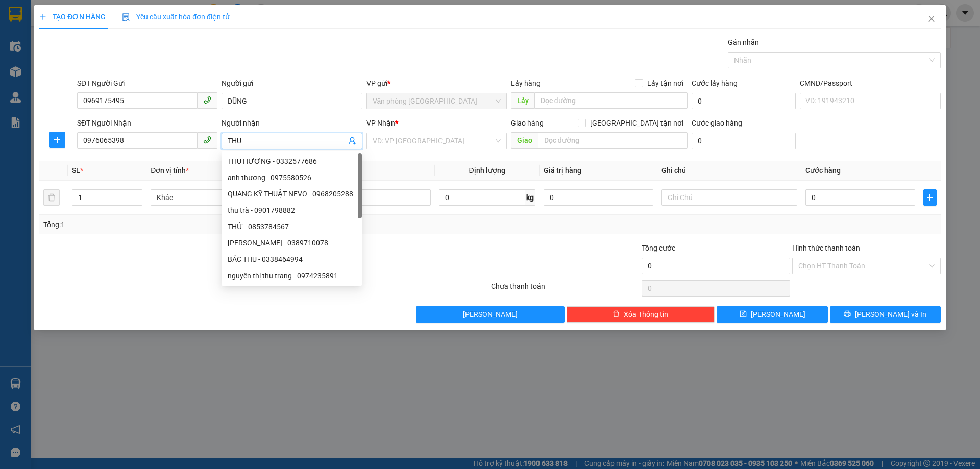 This screenshot has height=469, width=980. I want to click on span: Văn phòng Thanh Hóa, so click(436, 101).